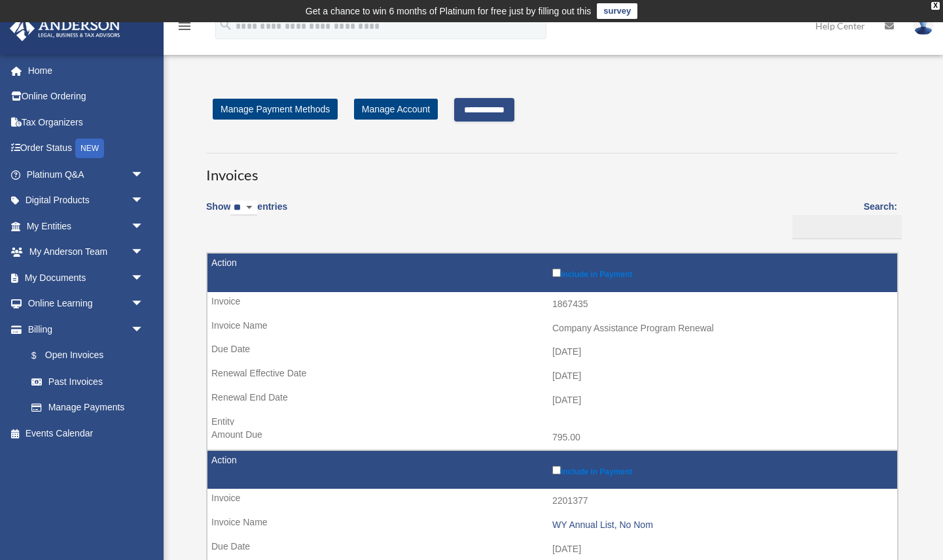 This screenshot has width=943, height=560. What do you see at coordinates (275, 109) in the screenshot?
I see `a: Manage Payment Methods` at bounding box center [275, 109].